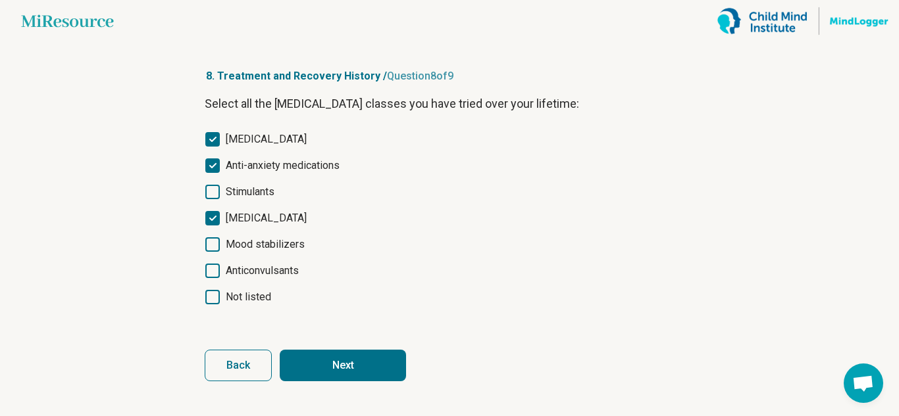  Describe the element at coordinates (238, 366) in the screenshot. I see `span: Back` at that location.